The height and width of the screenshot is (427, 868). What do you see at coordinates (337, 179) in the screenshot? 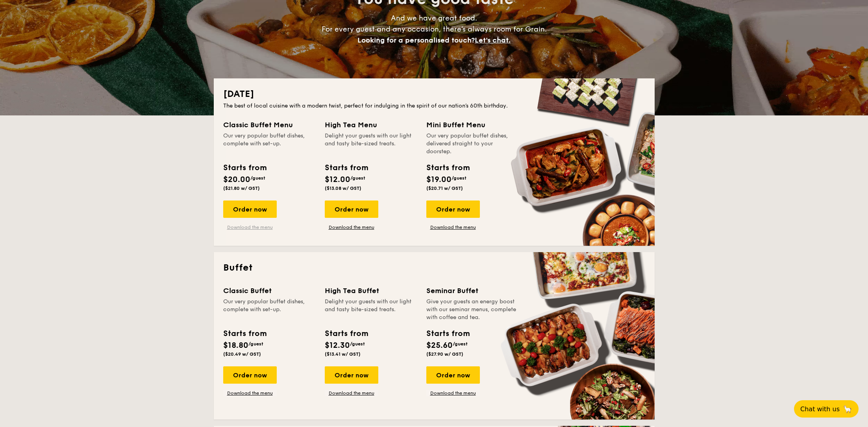
I see `span: $12.00` at bounding box center [337, 179].